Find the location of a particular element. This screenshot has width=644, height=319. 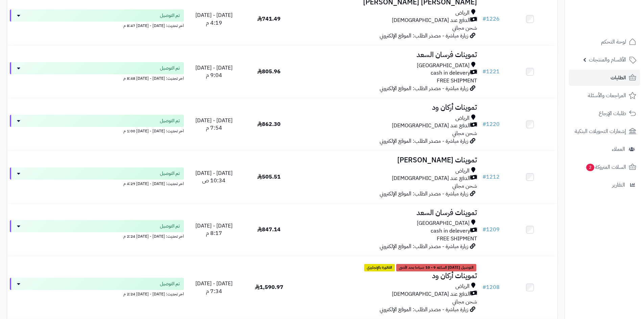

a: #1208 is located at coordinates (491, 287).